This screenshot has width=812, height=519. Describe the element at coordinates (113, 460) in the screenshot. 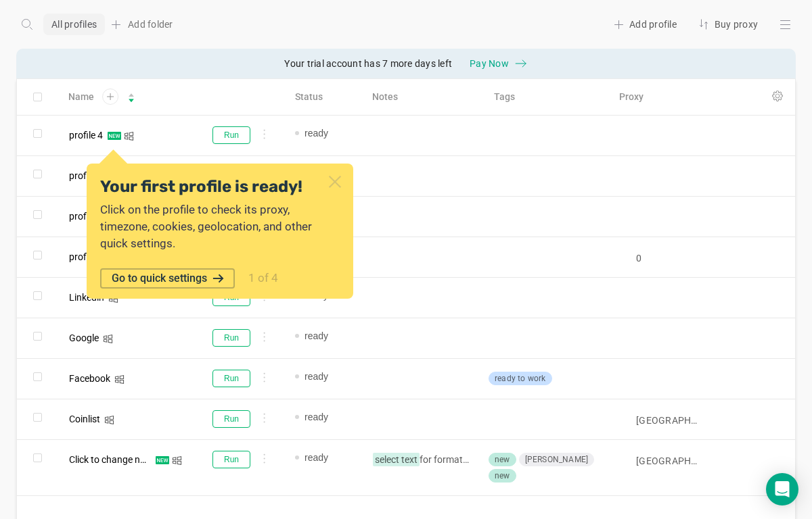

I see `span: Click to change name` at that location.